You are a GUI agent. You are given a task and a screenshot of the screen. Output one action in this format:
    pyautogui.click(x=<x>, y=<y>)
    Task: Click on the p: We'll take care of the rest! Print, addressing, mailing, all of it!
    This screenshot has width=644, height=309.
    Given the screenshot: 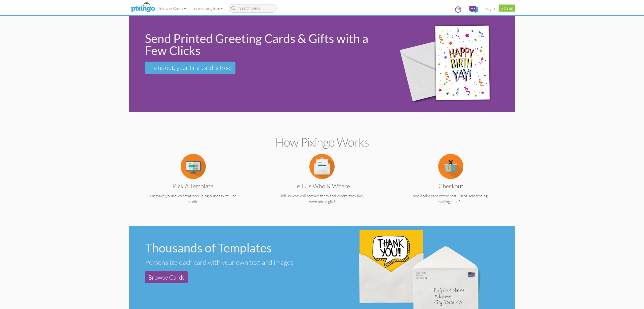 What is the action you would take?
    pyautogui.click(x=450, y=199)
    